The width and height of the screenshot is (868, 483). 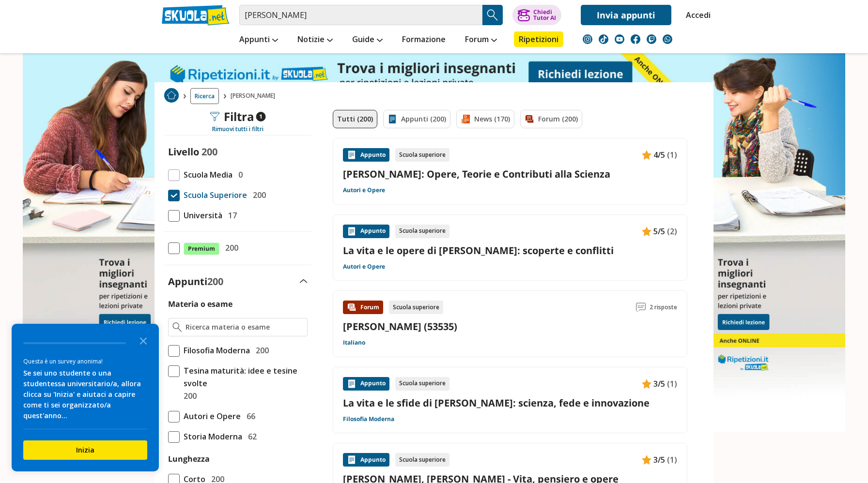 I want to click on a: Appunti (200), so click(x=417, y=120).